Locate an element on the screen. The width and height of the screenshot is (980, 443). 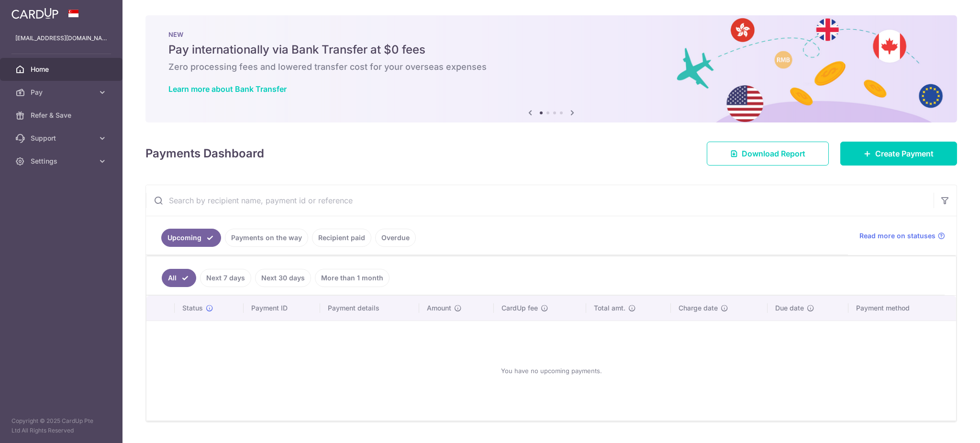
span: Amount is located at coordinates (439, 309).